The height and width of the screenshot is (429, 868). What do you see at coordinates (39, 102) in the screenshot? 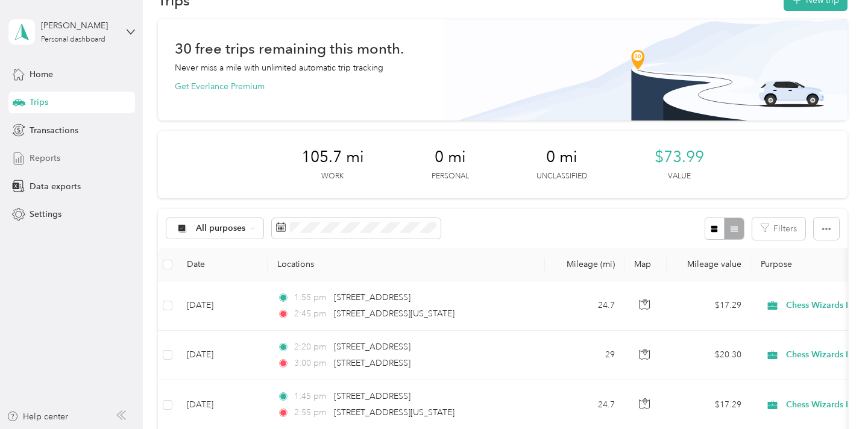
I see `span: Trips` at bounding box center [39, 102].